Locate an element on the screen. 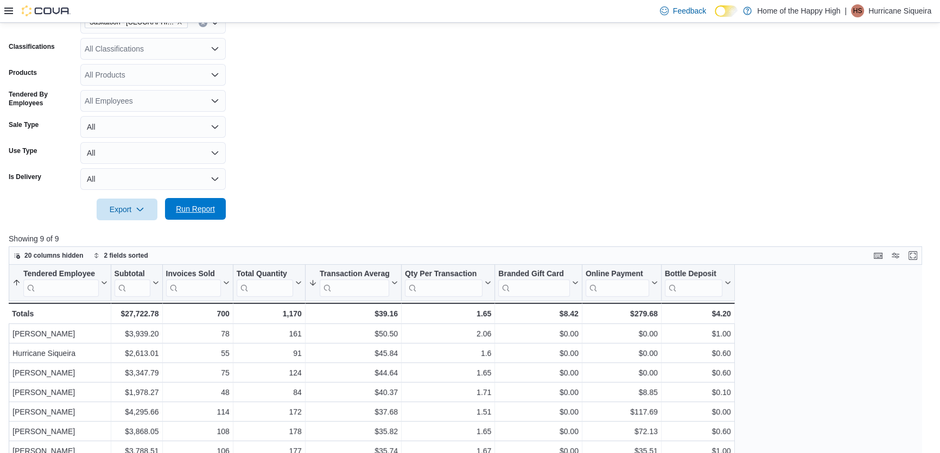 The width and height of the screenshot is (940, 453). div: Totals is located at coordinates (60, 314).